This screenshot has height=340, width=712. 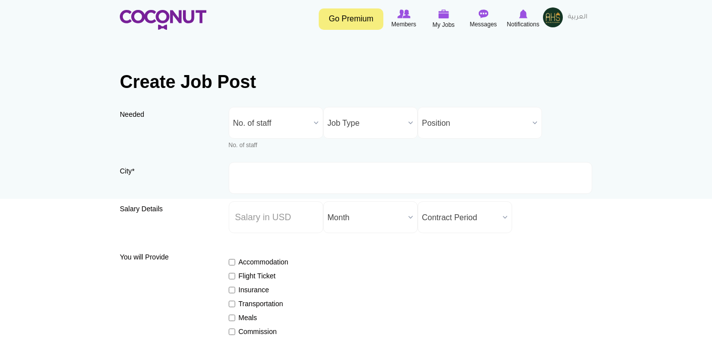 I want to click on span: Contract Period, so click(x=461, y=218).